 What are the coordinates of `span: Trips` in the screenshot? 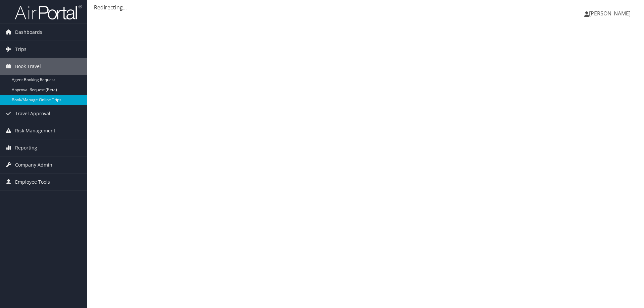 It's located at (21, 49).